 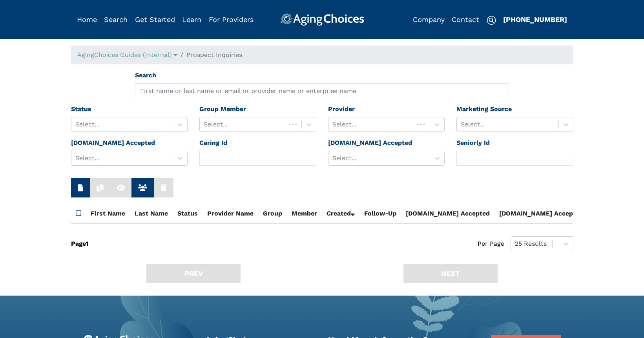 What do you see at coordinates (121, 187) in the screenshot?
I see `button: View` at bounding box center [121, 187].